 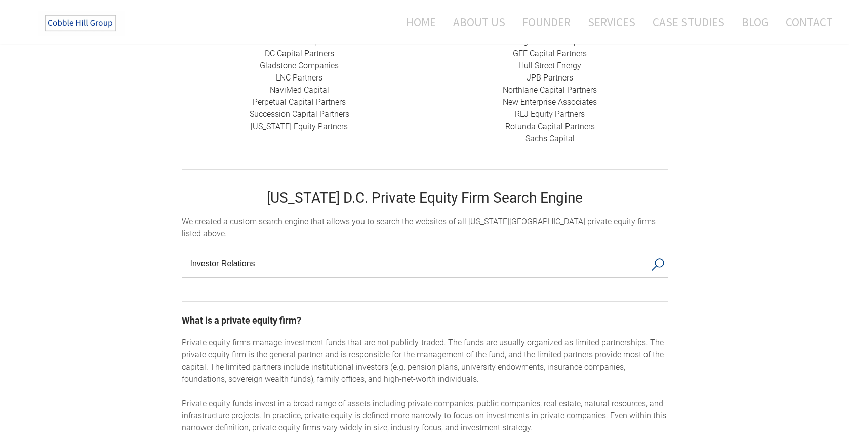 I want to click on a: Home, so click(x=417, y=22).